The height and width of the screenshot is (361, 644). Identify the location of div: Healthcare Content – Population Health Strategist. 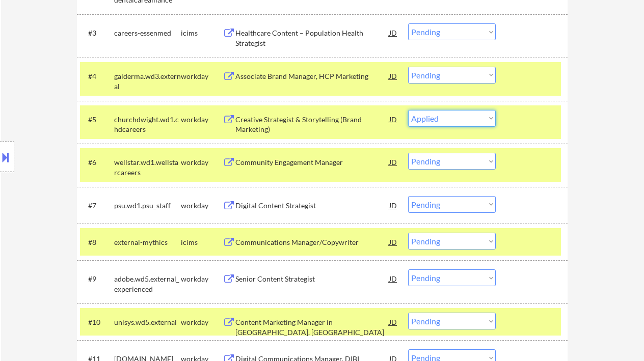
(313, 37).